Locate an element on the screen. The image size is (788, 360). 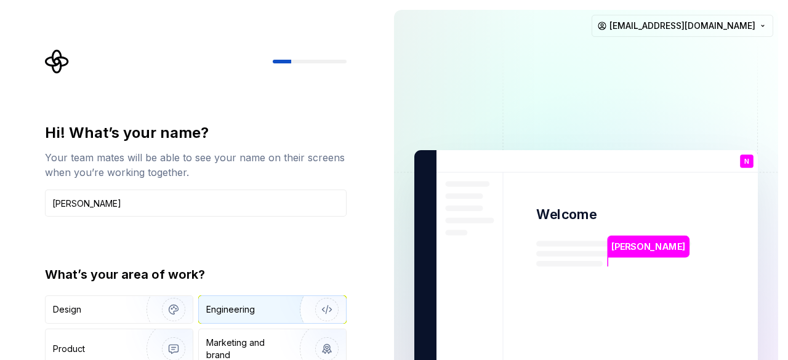
div: Design is located at coordinates (67, 310).